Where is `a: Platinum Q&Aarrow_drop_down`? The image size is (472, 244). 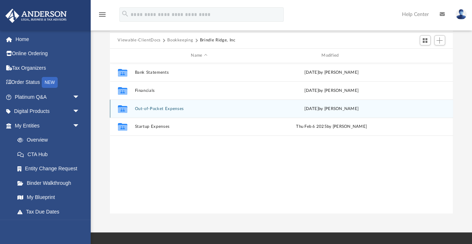
a: Platinum Q&Aarrow_drop_down is located at coordinates (48, 97).